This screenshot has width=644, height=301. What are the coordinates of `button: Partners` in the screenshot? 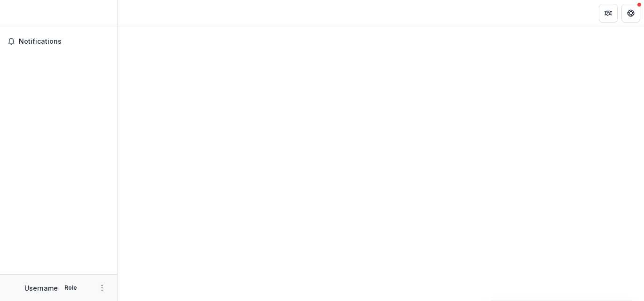 It's located at (608, 13).